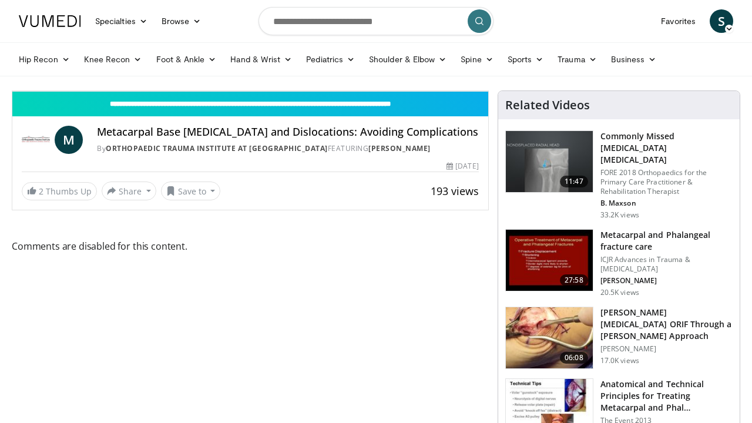 The height and width of the screenshot is (423, 752). What do you see at coordinates (50, 21) in the screenshot?
I see `img: VuMedi Logo` at bounding box center [50, 21].